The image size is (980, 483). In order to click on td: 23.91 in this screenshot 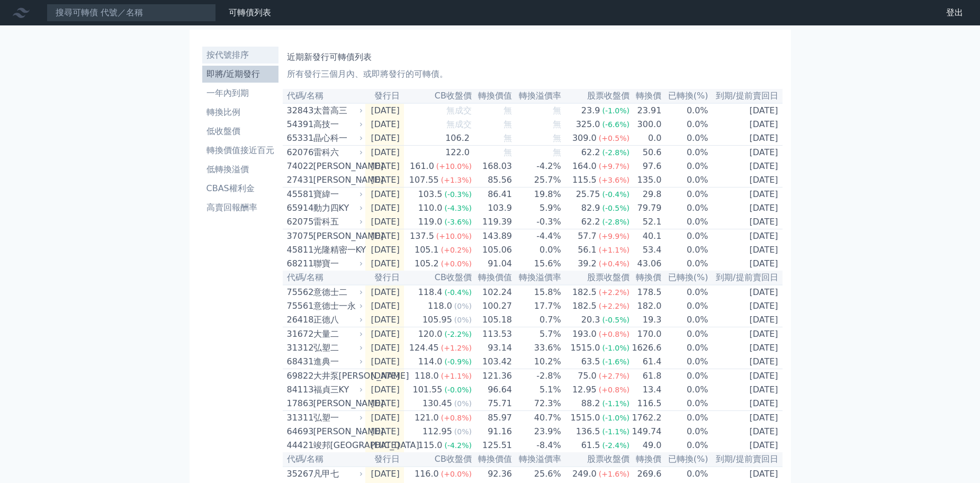, I will do `click(646, 110)`.